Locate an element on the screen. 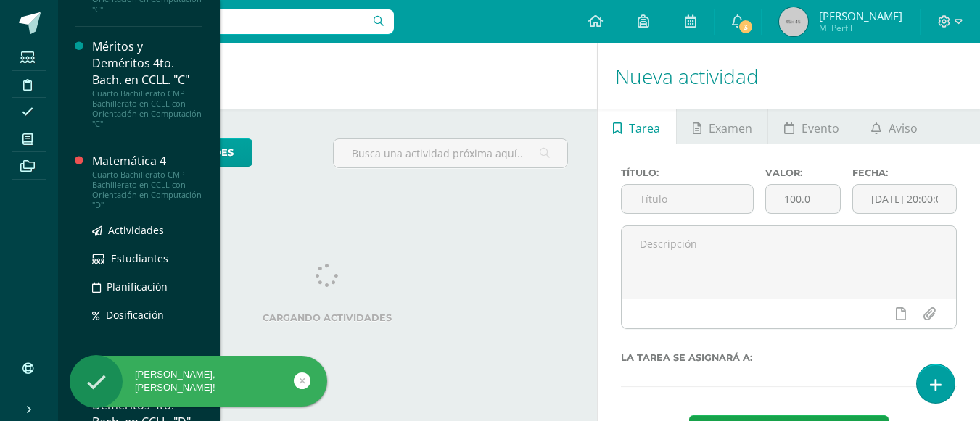 The width and height of the screenshot is (980, 421). span: Tarea is located at coordinates (644, 128).